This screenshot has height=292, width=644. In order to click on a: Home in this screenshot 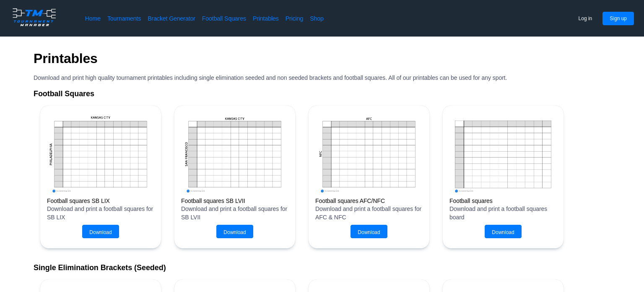, I will do `click(93, 18)`.